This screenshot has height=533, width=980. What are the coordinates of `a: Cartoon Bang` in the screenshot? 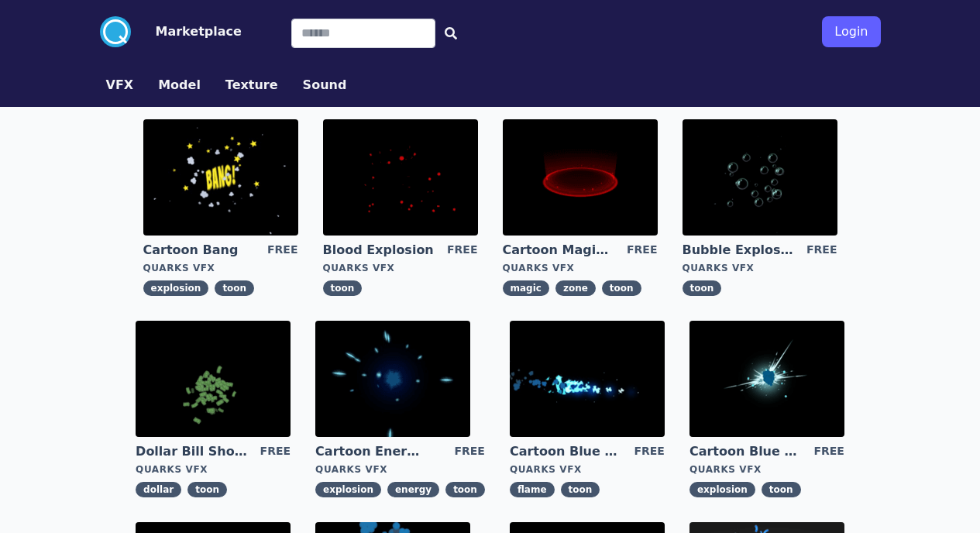 It's located at (200, 251).